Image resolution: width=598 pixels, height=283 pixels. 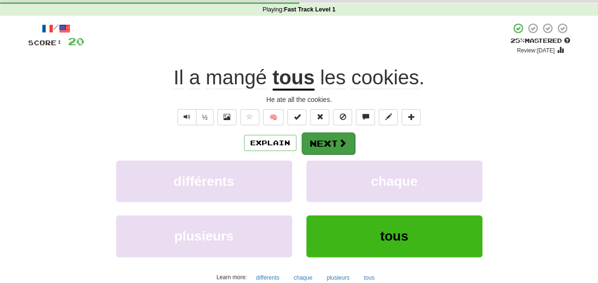 What do you see at coordinates (541, 41) in the screenshot?
I see `div: Mastered` at bounding box center [541, 41].